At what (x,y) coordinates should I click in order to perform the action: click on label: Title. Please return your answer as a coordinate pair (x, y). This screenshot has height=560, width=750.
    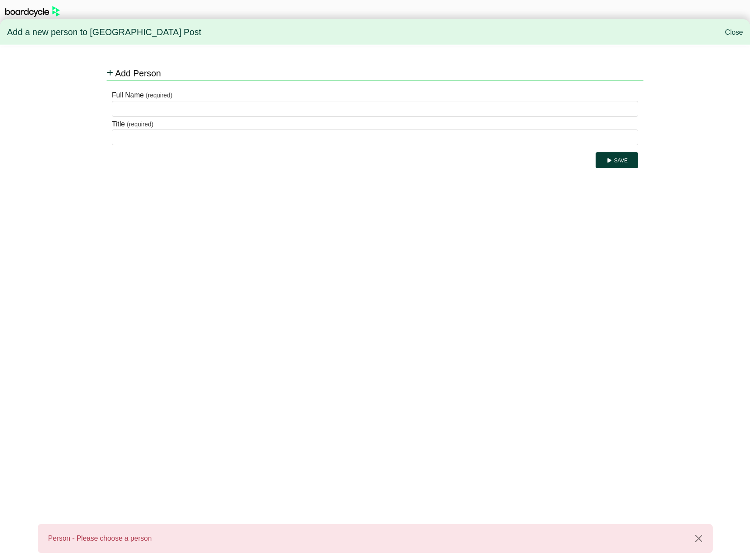
    Looking at the image, I should click on (118, 124).